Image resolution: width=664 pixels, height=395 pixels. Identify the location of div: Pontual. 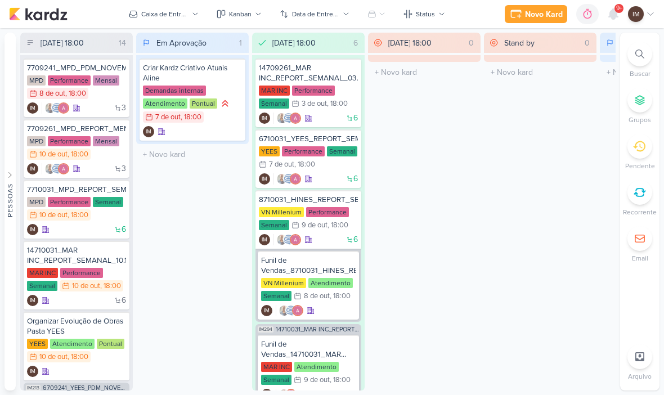
(203, 104).